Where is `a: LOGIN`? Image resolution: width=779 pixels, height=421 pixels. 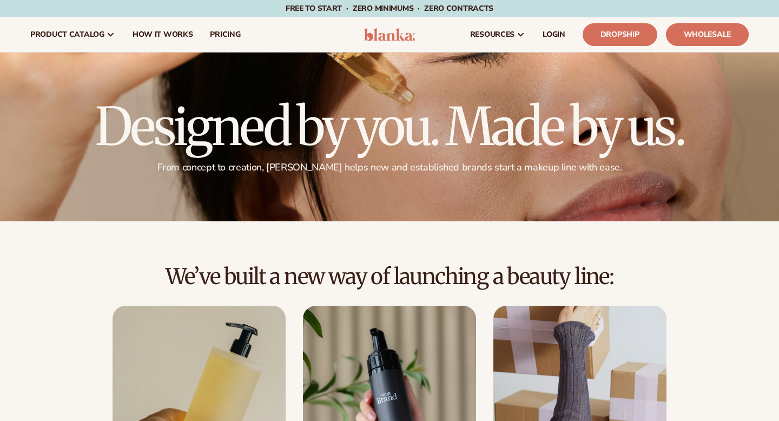
a: LOGIN is located at coordinates (554, 35).